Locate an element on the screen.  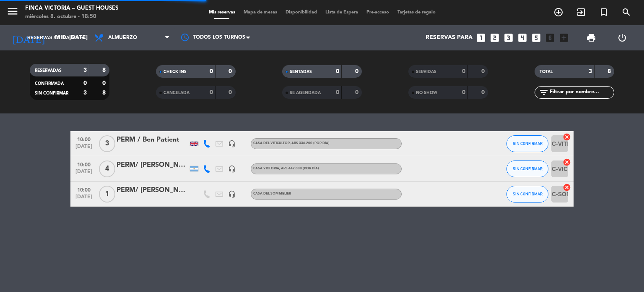
div: miércoles 8. octubre - 18:50 is located at coordinates (72, 17).